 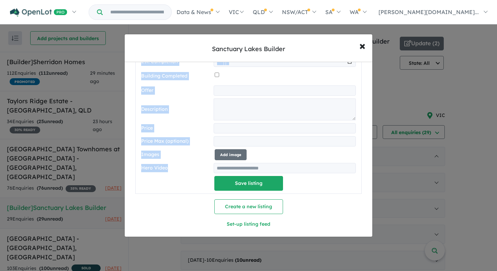 I want to click on input: Try estate name, suburb, builder or developer, so click(x=137, y=12).